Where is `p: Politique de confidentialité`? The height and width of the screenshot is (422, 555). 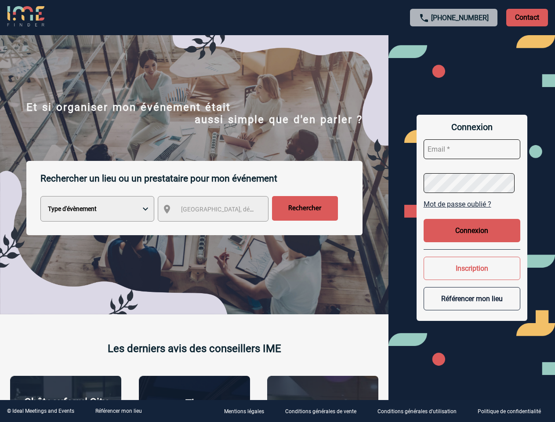
p: Politique de confidentialité is located at coordinates (509, 412).